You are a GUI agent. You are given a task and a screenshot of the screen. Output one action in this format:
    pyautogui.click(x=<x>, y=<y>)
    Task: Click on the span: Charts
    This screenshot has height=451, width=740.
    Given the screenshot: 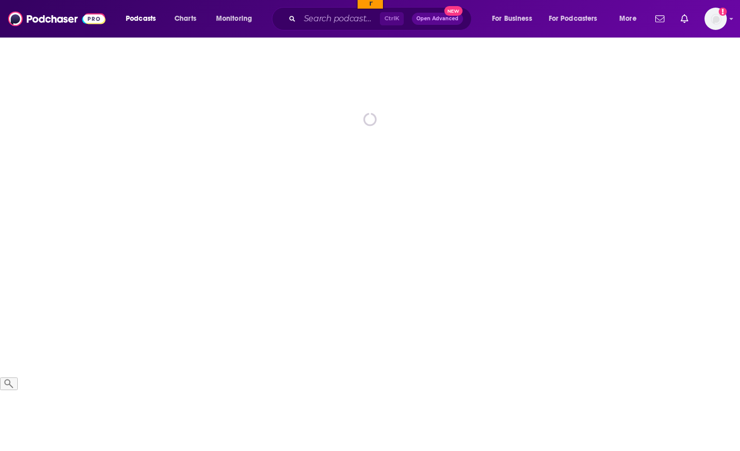 What is the action you would take?
    pyautogui.click(x=185, y=19)
    